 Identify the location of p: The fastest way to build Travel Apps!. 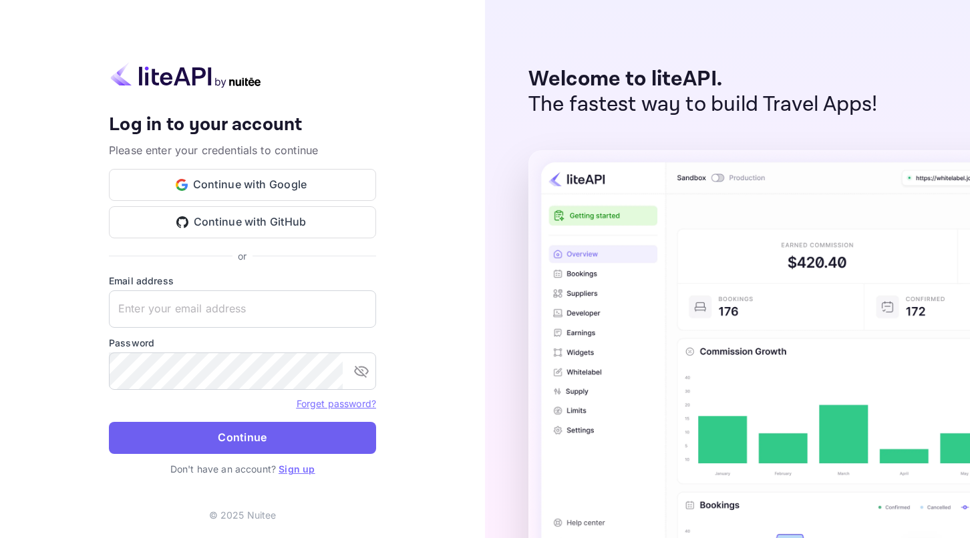
(703, 105).